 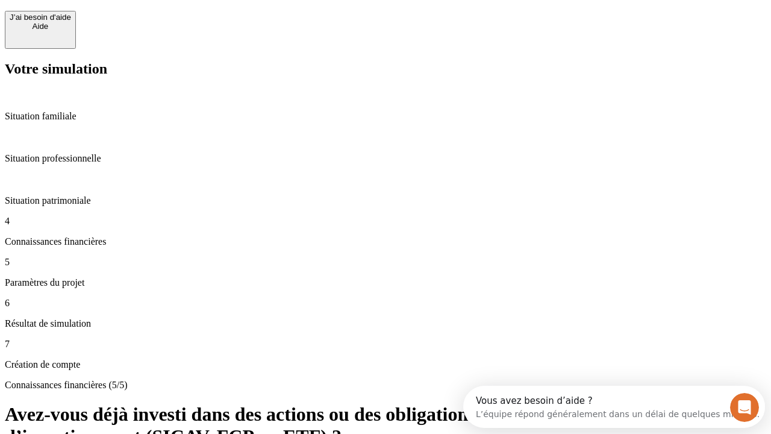 I want to click on p: Création de compte, so click(x=386, y=364).